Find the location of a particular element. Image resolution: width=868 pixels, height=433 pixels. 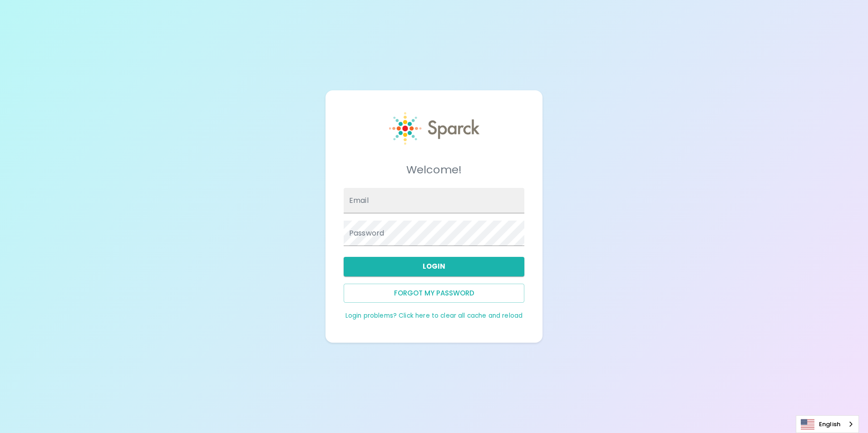

img: Sparck logo is located at coordinates (434, 129).